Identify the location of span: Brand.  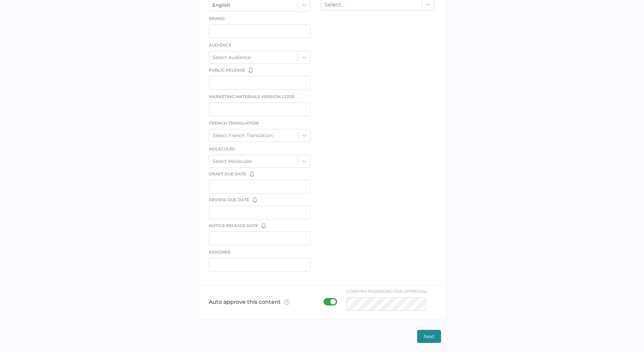
(217, 18).